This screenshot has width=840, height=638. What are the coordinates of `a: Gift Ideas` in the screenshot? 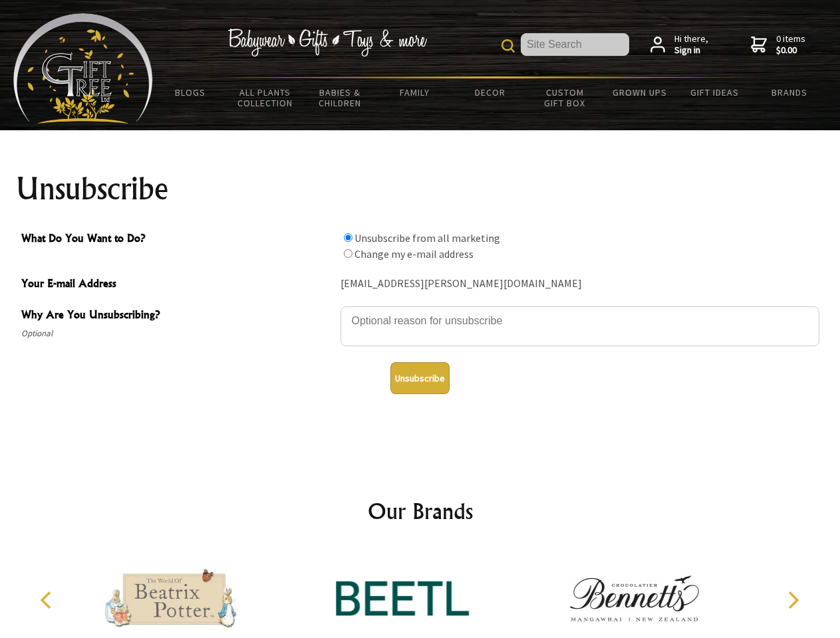 It's located at (714, 93).